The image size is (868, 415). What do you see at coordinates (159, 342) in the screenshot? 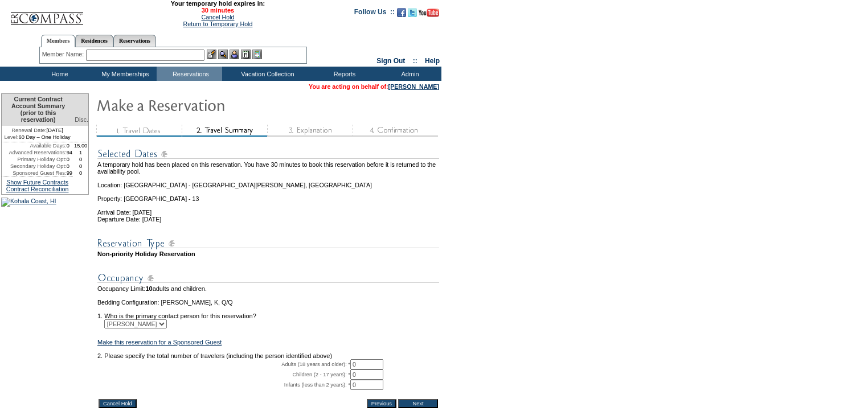
I see `a: Make this reservation for a Sponsored Guest` at bounding box center [159, 342].